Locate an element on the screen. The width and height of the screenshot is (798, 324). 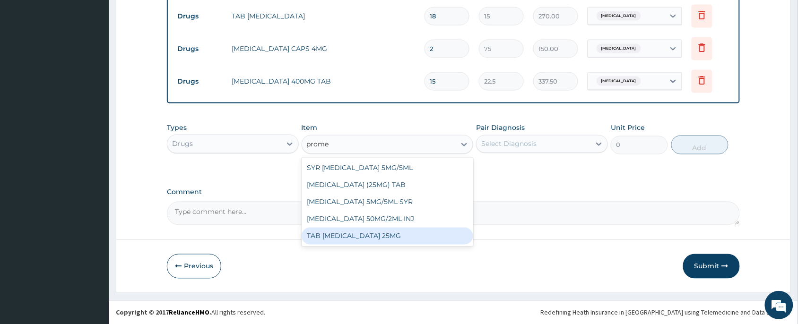
strong: Copyright © 2017 . is located at coordinates (164, 313).